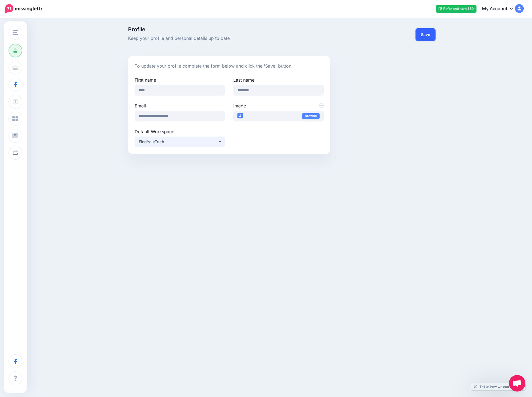 The height and width of the screenshot is (397, 532). What do you see at coordinates (426, 35) in the screenshot?
I see `button: Save` at bounding box center [426, 35].